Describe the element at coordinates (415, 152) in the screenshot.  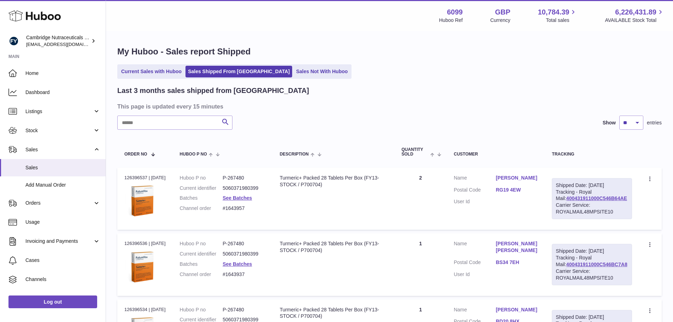
I see `span: Quantity Sold` at that location.